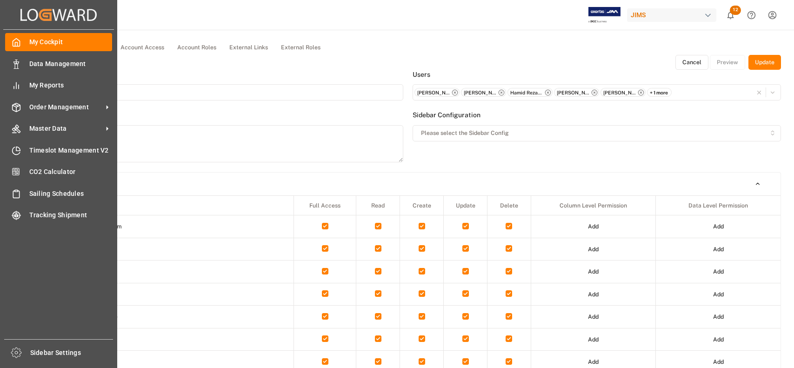 This screenshot has height=368, width=794. Describe the element at coordinates (59, 193) in the screenshot. I see `a: Sailing Schedules` at that location.